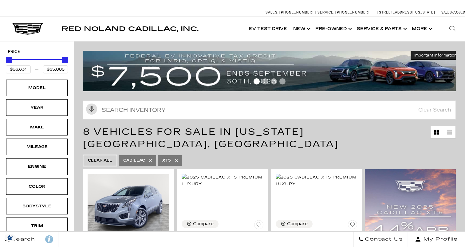 The width and height of the screenshot is (465, 247). Describe the element at coordinates (130, 29) in the screenshot. I see `span: Red Noland Cadillac, Inc.` at that location.